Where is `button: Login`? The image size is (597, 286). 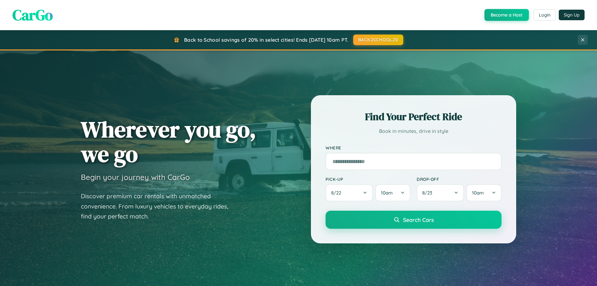
button: Login is located at coordinates (544, 15).